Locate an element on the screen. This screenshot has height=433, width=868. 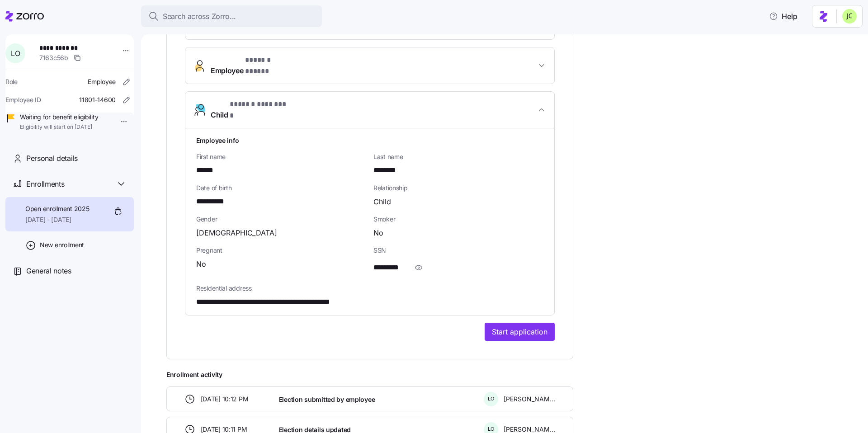
span: Election submitted by employee is located at coordinates (327, 400).